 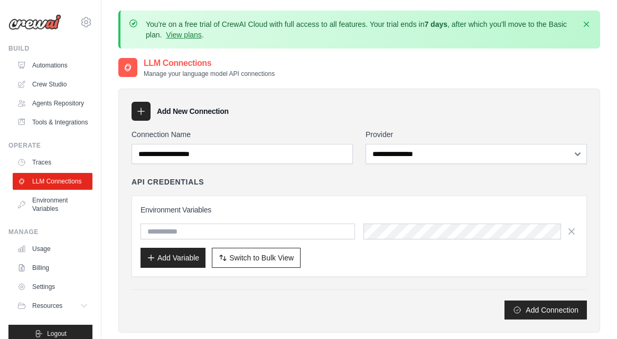 What do you see at coordinates (50, 49) in the screenshot?
I see `div: Build` at bounding box center [50, 49].